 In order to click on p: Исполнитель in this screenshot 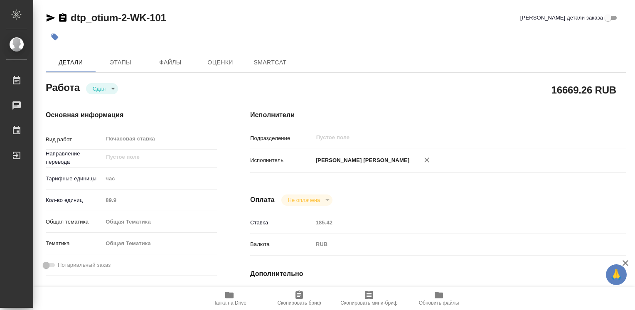, I will do `click(282, 161)`.